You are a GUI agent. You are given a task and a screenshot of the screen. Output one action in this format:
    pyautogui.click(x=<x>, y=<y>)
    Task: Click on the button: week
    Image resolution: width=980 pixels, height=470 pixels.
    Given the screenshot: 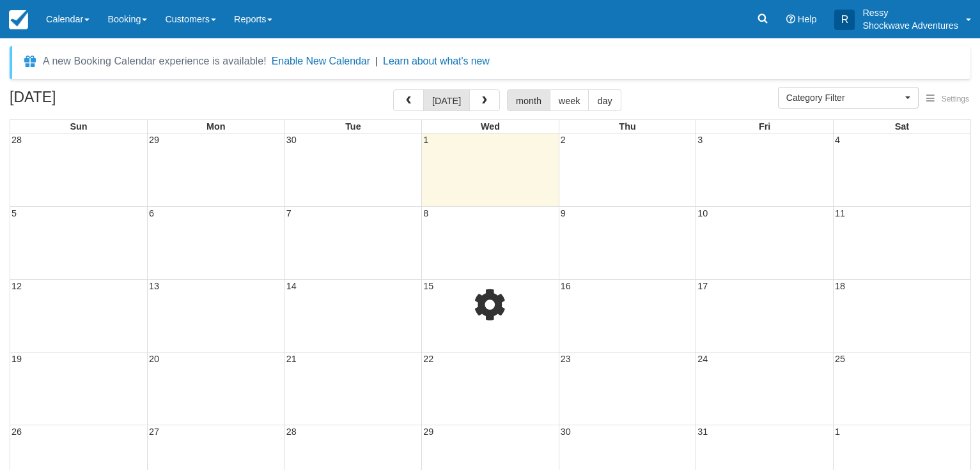 What is the action you would take?
    pyautogui.click(x=570, y=100)
    